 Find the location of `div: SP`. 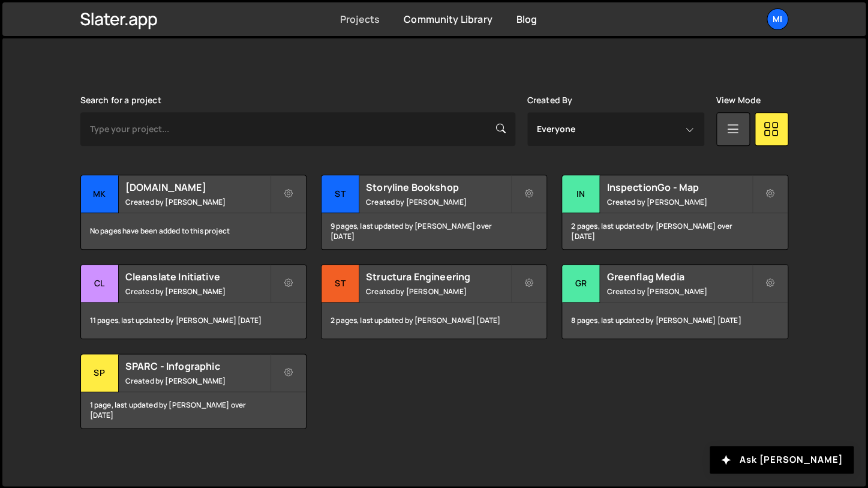

div: SP is located at coordinates (99, 373).